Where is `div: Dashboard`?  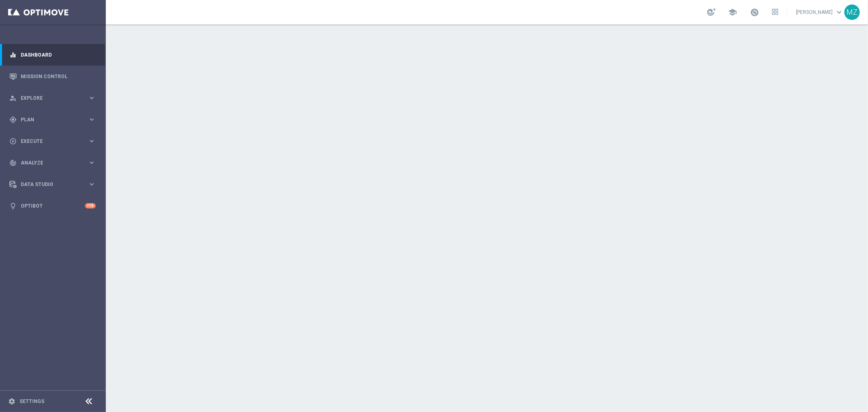 div: Dashboard is located at coordinates (52, 54).